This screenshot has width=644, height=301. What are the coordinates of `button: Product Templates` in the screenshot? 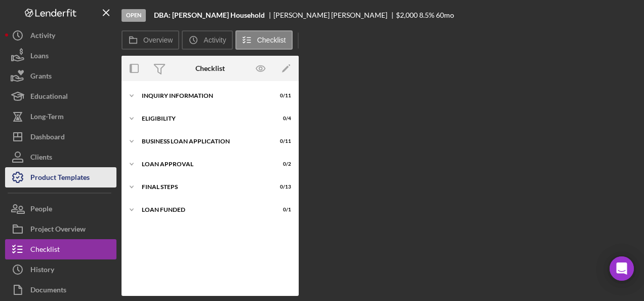 It's located at (61, 178).